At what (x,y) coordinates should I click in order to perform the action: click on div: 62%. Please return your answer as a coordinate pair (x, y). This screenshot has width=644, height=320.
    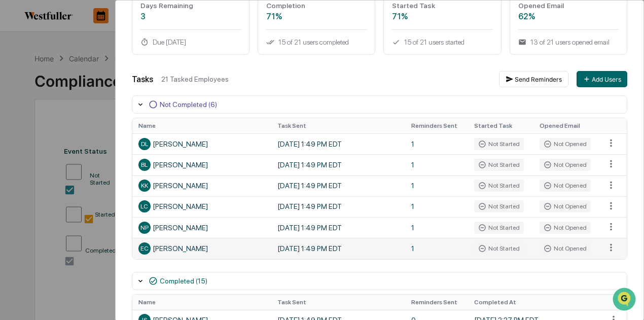
    Looking at the image, I should click on (568, 16).